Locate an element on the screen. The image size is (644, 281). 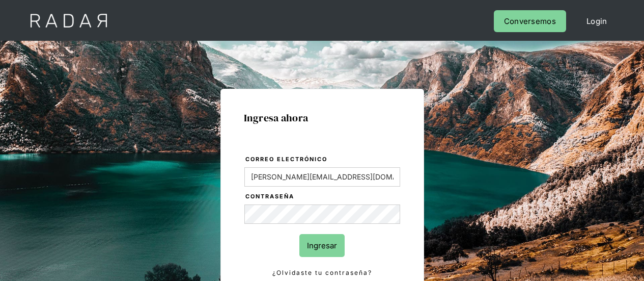
a: Conversemos is located at coordinates (530, 21).